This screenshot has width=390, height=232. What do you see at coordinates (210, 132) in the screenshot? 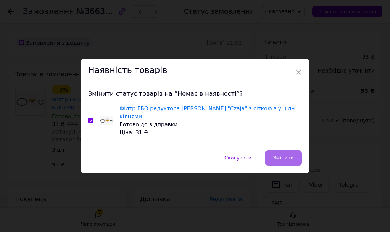
I see `div: Ціна: 31 ₴` at bounding box center [210, 132].